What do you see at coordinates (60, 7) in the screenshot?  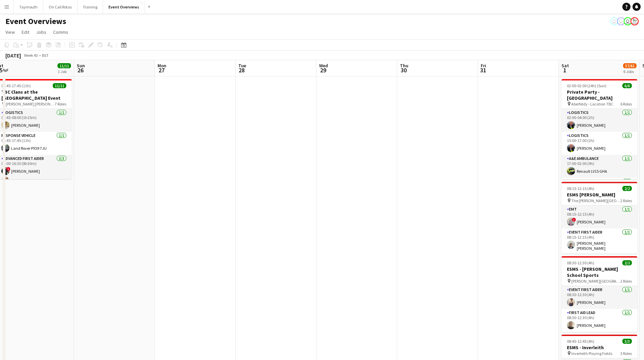 I see `button: On Call Rotas` at bounding box center [60, 7].